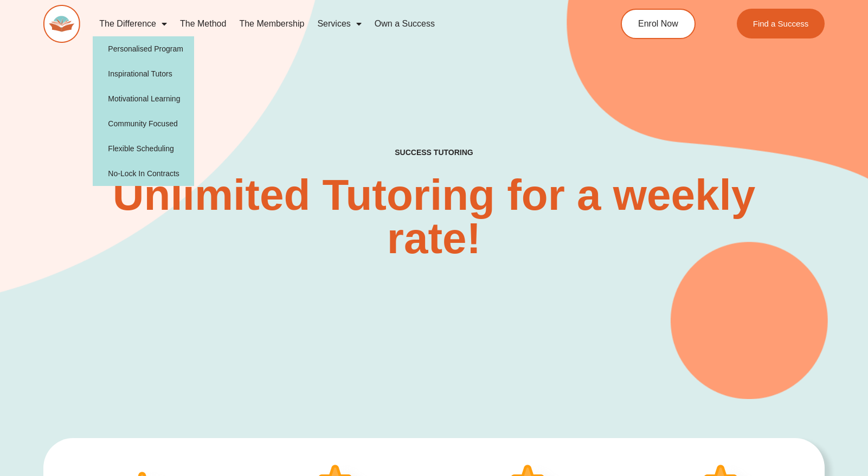 The image size is (868, 476). I want to click on a: Inspirational Tutors, so click(143, 74).